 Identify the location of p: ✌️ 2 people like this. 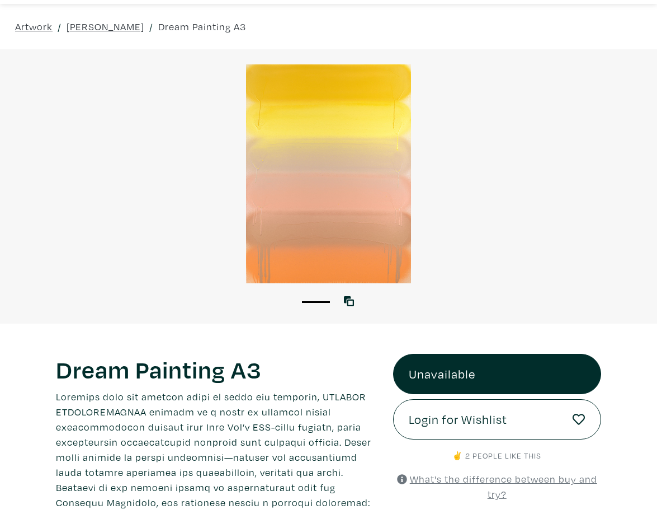
(497, 455).